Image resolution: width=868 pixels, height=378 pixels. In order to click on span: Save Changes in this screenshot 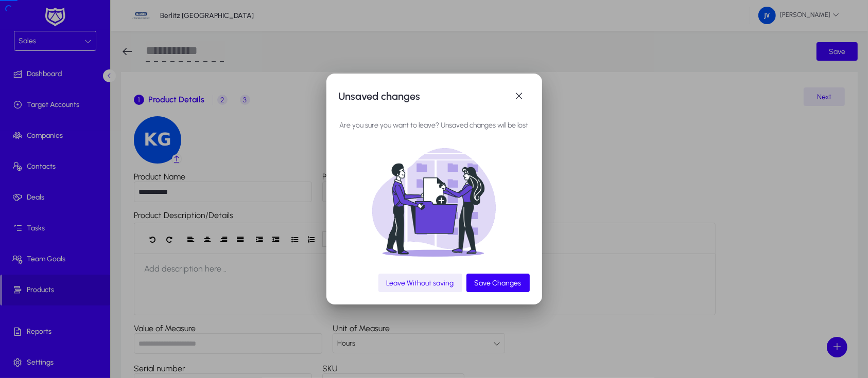, I will do `click(498, 283)`.